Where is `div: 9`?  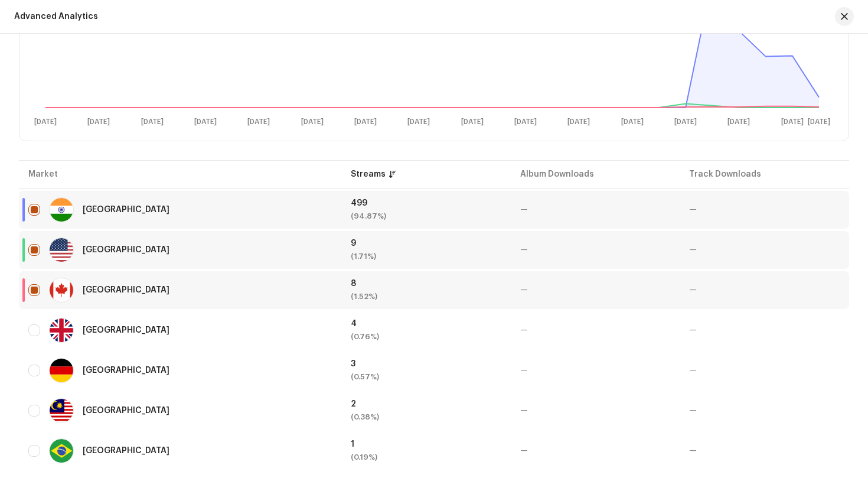 div: 9 is located at coordinates (426, 243).